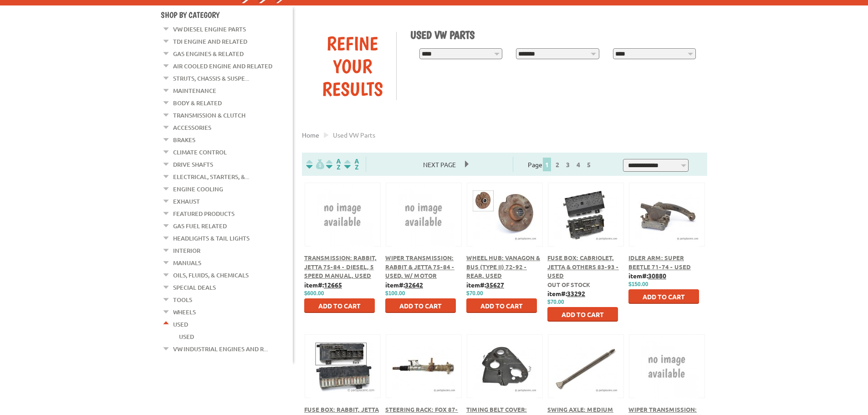 The image size is (868, 415). Describe the element at coordinates (440, 165) in the screenshot. I see `span: Next Page` at that location.